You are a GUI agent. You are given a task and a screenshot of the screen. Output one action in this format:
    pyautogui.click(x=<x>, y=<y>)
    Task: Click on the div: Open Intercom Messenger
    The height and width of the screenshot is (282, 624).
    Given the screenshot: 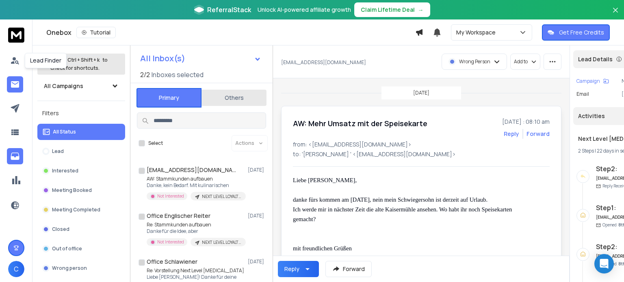 What is the action you would take?
    pyautogui.click(x=604, y=264)
    